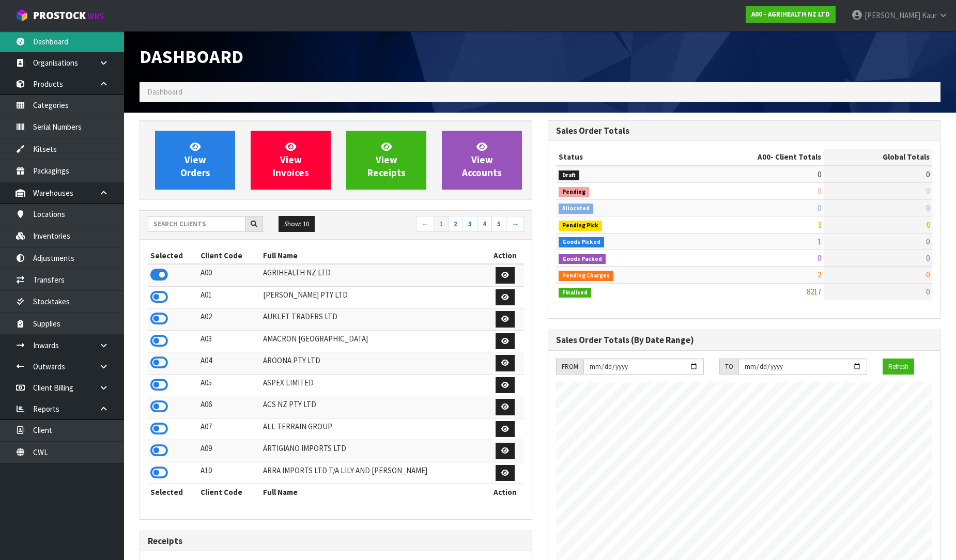 The width and height of the screenshot is (956, 560). I want to click on div: FROM, so click(570, 367).